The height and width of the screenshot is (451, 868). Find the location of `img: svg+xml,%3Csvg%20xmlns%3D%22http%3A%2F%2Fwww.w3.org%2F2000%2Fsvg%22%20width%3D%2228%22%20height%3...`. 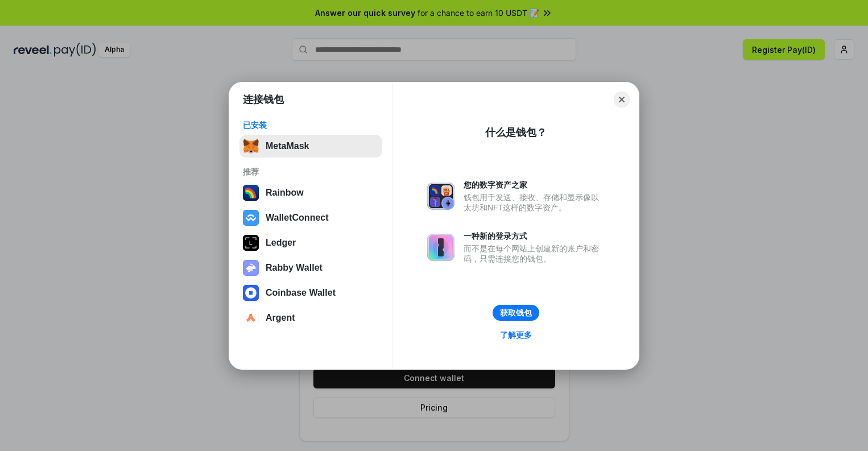

img: svg+xml,%3Csvg%20xmlns%3D%22http%3A%2F%2Fwww.w3.org%2F2000%2Fsvg%22%20width%3D%2228%22%20height%3... is located at coordinates (251, 243).